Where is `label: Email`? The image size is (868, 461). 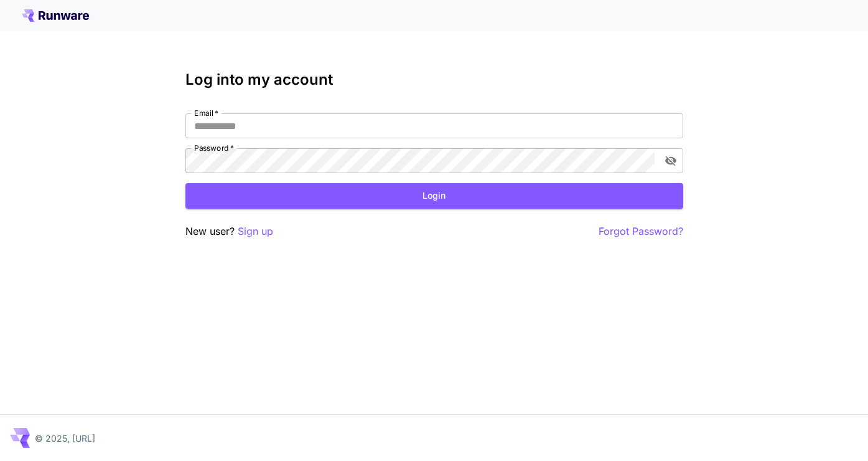
label: Email is located at coordinates (206, 113).